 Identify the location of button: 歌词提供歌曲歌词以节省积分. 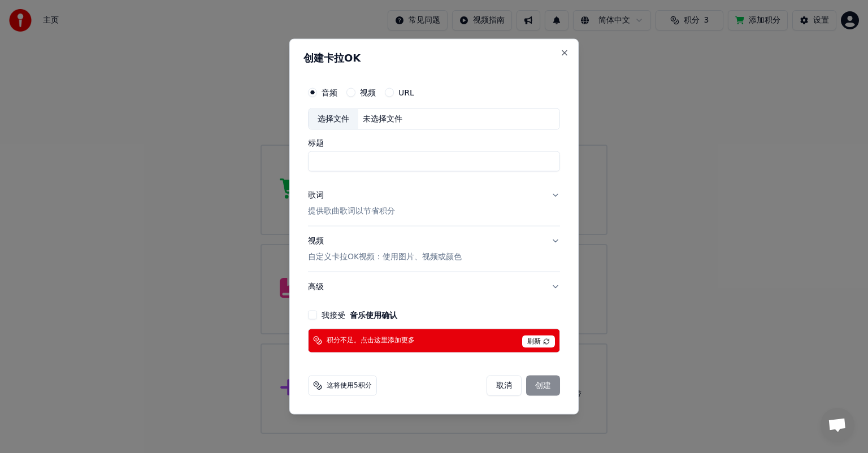
(434, 203).